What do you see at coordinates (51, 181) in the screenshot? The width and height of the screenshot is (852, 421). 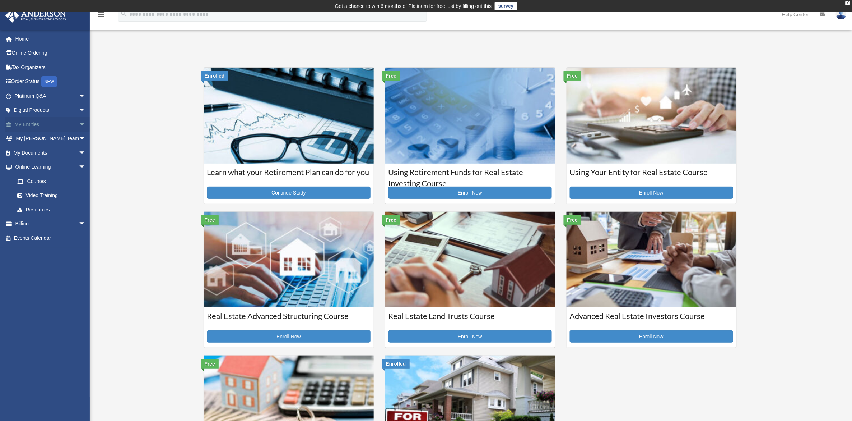 I see `a: Courses` at bounding box center [51, 181].